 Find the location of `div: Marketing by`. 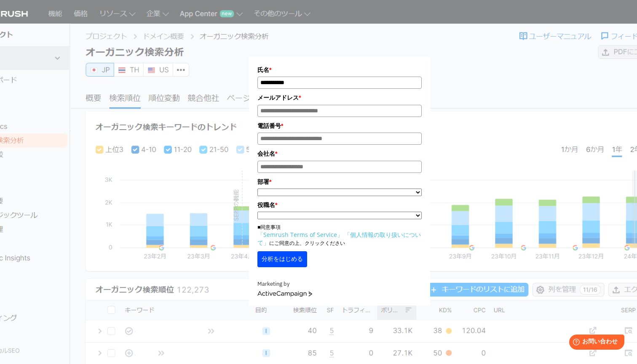

div: Marketing by is located at coordinates (340, 284).